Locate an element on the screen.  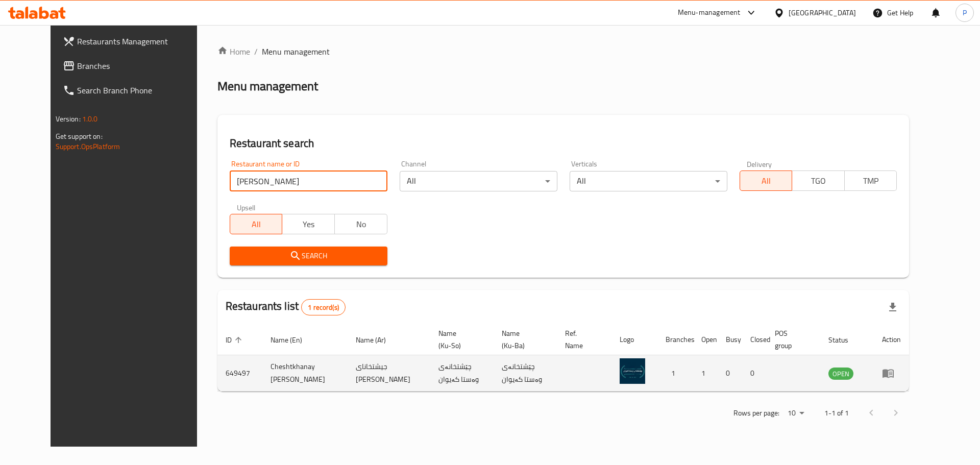
a: Home is located at coordinates (233, 52).